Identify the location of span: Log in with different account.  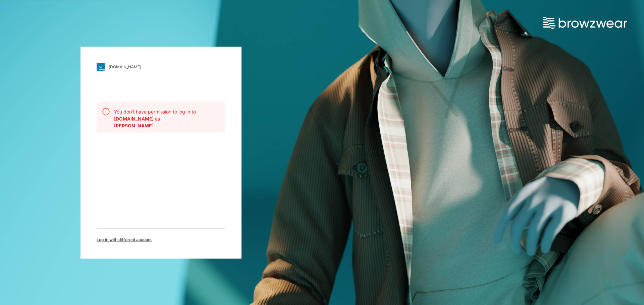
(124, 240).